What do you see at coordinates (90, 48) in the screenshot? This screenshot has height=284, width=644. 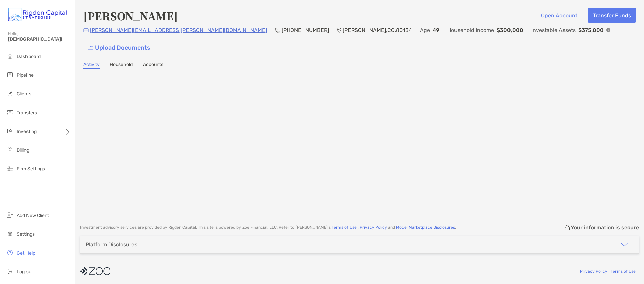 I see `img: button icon` at bounding box center [90, 48].